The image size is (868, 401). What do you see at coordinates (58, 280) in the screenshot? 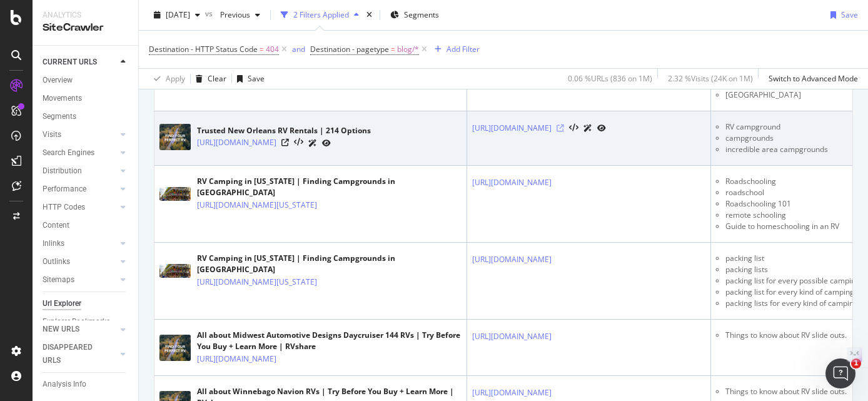
I see `div: Sitemaps` at bounding box center [58, 280].